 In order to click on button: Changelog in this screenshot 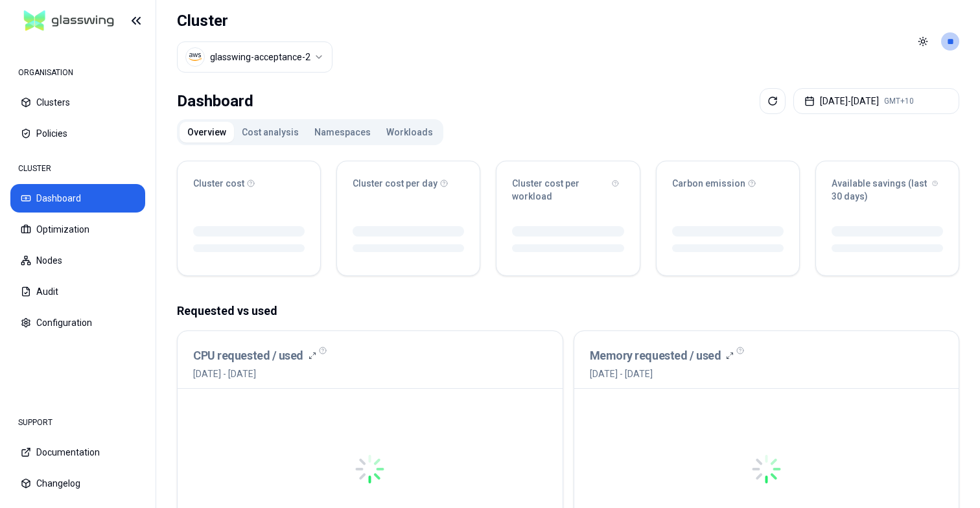, I will do `click(78, 484)`.